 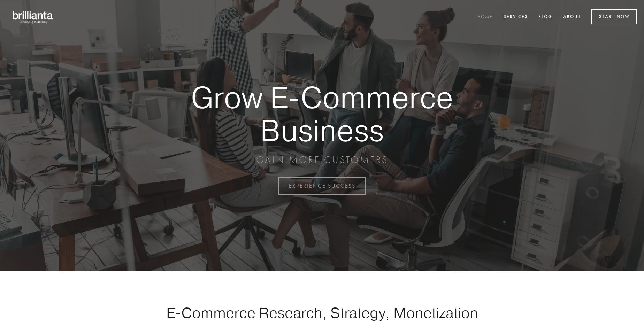 I want to click on a: EXPERIENCE SUCCESS, so click(x=322, y=186).